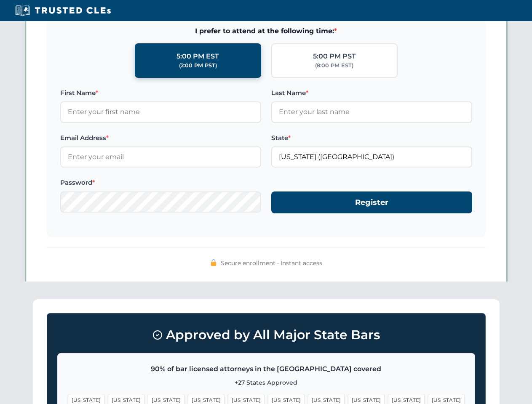 The height and width of the screenshot is (404, 532). Describe the element at coordinates (160, 157) in the screenshot. I see `input: Enter your email` at that location.